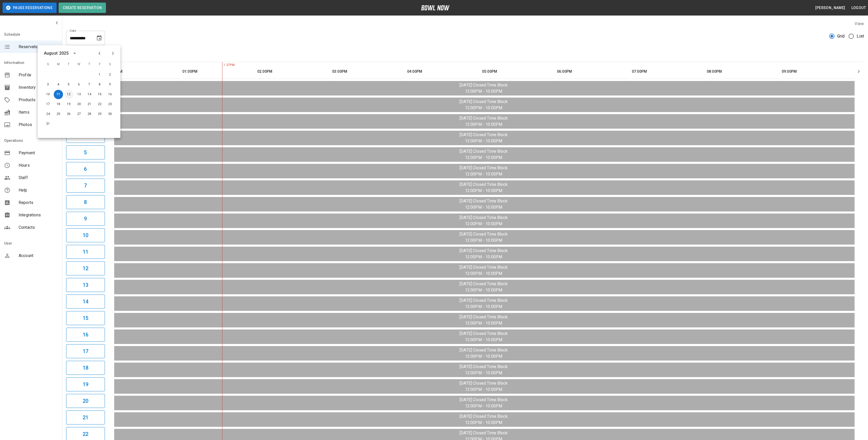  What do you see at coordinates (89, 114) in the screenshot?
I see `button: Aug 28, 2025` at bounding box center [89, 114].